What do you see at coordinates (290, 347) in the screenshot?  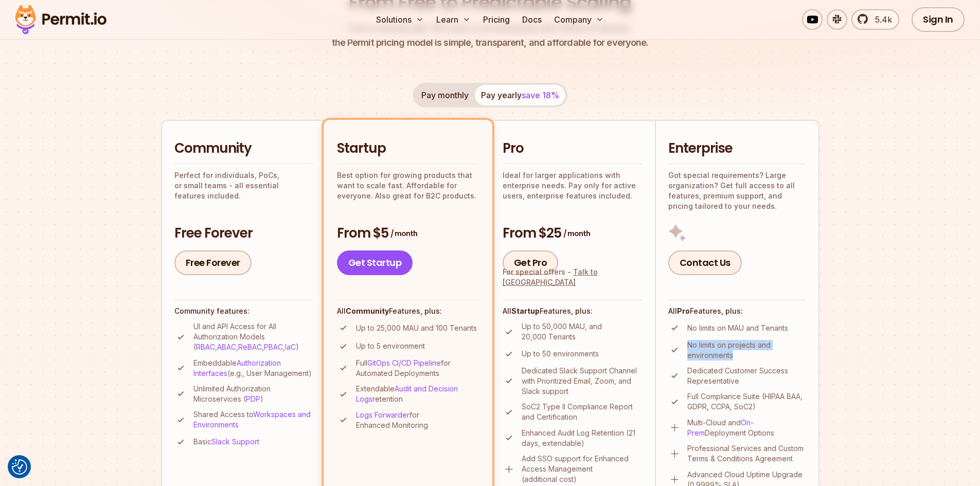 I see `a: IaC` at bounding box center [290, 347].